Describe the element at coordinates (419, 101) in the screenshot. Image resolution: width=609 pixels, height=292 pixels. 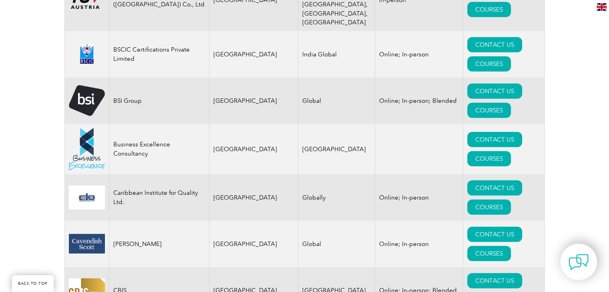
I see `td: Online; In-person; Blended` at that location.